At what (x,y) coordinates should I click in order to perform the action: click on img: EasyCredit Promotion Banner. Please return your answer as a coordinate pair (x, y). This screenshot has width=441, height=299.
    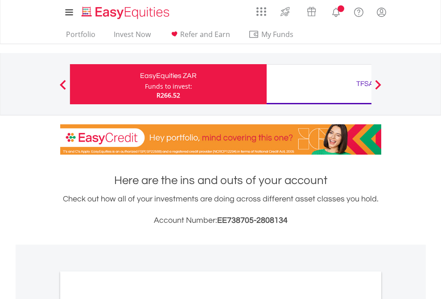
    Looking at the image, I should click on (221, 140).